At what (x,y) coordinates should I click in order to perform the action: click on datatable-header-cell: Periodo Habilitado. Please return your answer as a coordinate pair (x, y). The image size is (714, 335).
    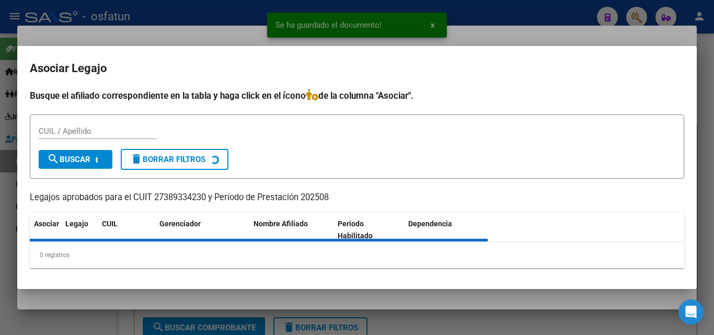
    Looking at the image, I should click on (369, 230).